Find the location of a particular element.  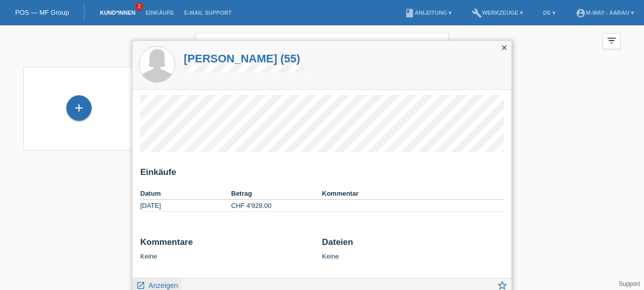

th: Kommentar is located at coordinates (412, 194).